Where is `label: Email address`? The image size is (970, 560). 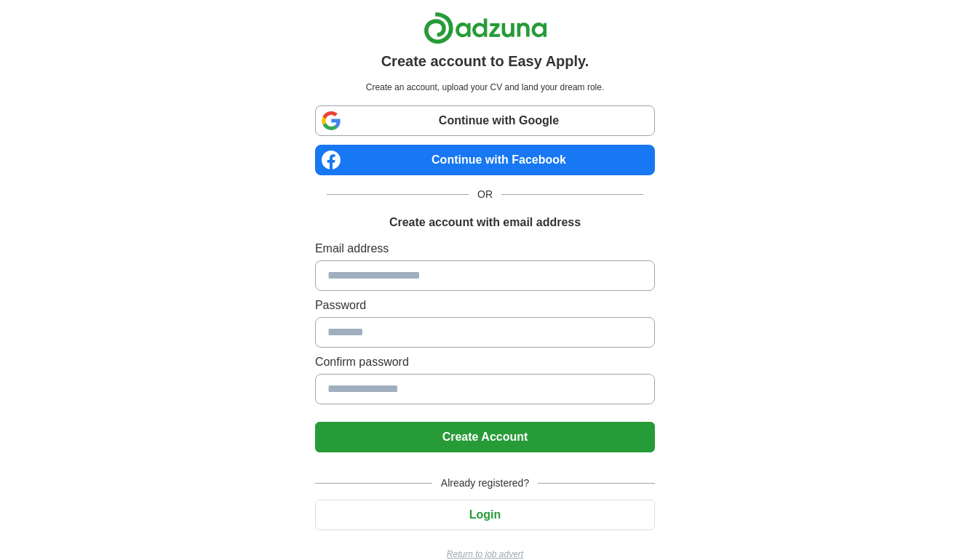
label: Email address is located at coordinates (484, 248).